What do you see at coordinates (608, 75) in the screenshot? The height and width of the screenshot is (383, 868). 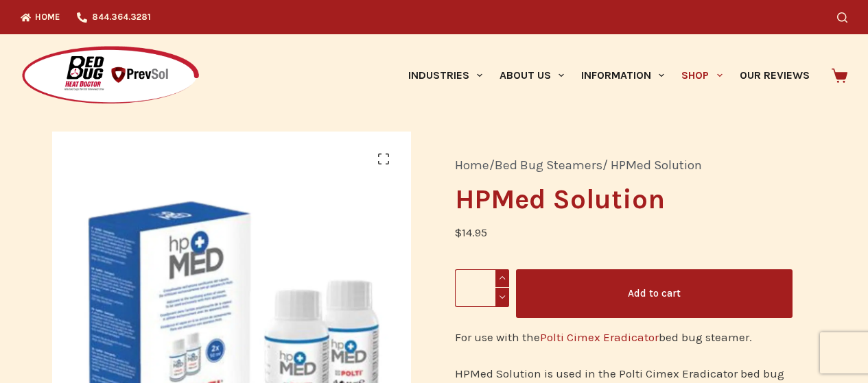 I see `nav: Primary` at bounding box center [608, 75].